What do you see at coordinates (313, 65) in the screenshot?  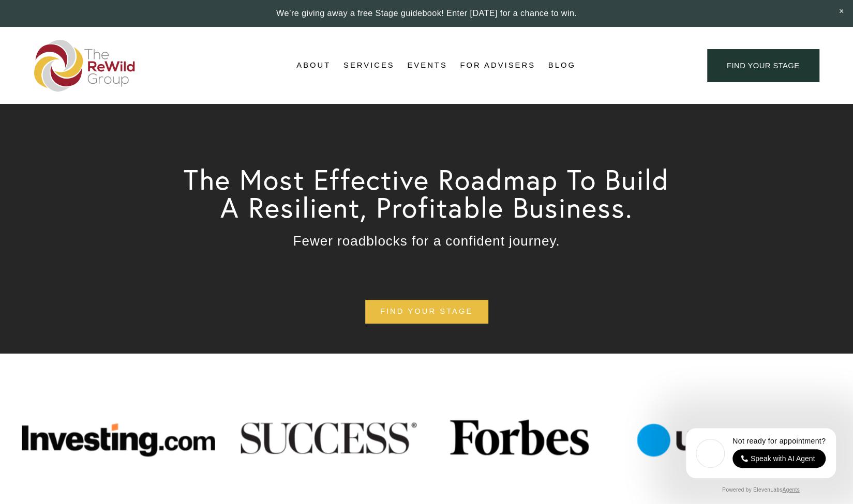 I see `span: About` at bounding box center [313, 65].